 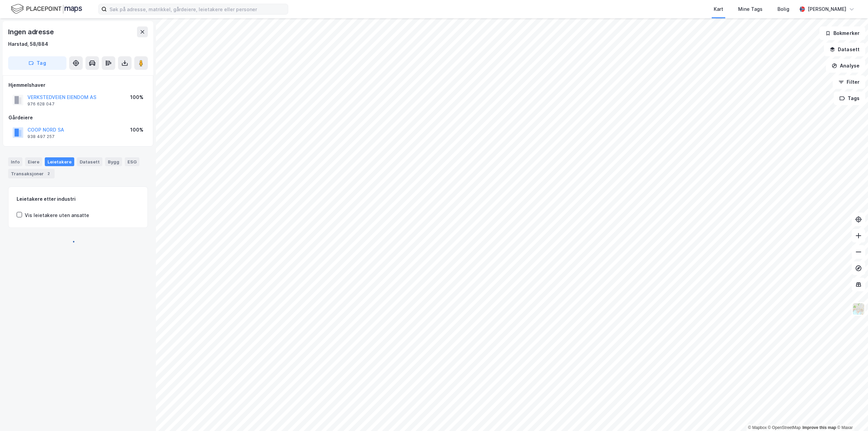 What do you see at coordinates (41, 104) in the screenshot?
I see `div: 976 628 047` at bounding box center [41, 104].